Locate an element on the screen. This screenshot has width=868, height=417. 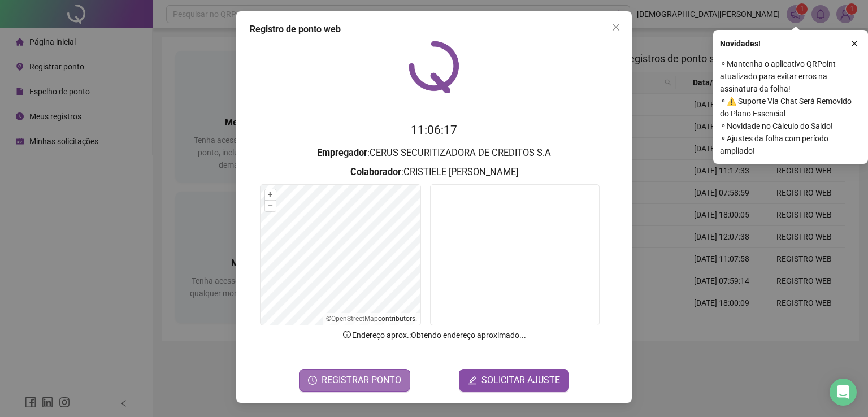
p: Endereço aprox. : Obtendo endereço aproximado... is located at coordinates (434, 335).